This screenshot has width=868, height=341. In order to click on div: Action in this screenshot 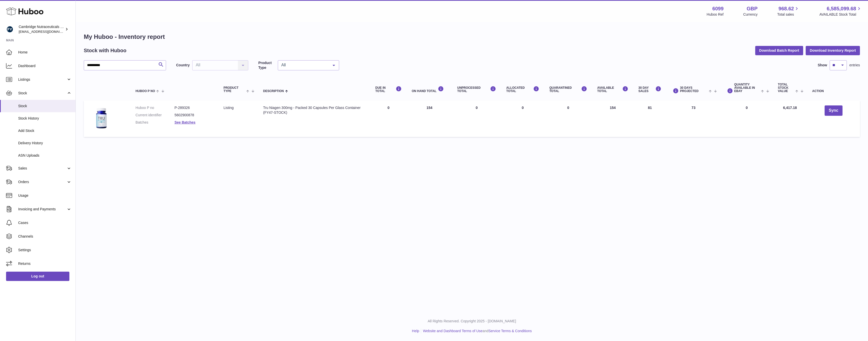, I will do `click(834, 91)`.